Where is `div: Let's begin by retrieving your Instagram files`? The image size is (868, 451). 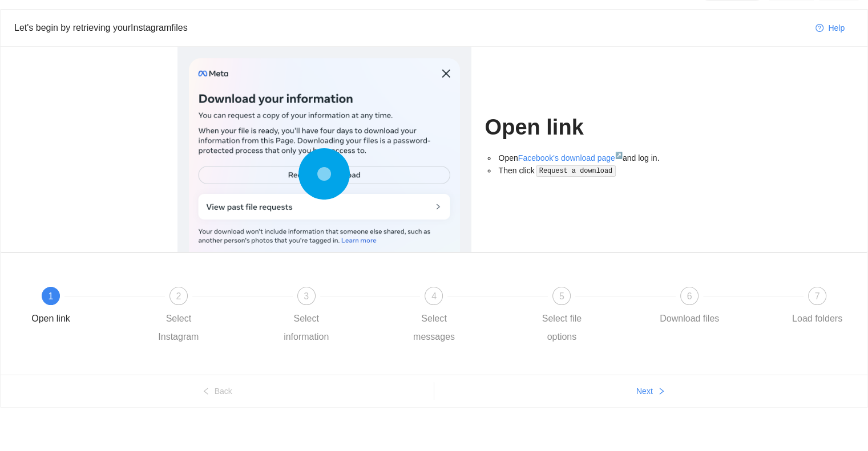
div: Let's begin by retrieving your Instagram files is located at coordinates (410, 28).